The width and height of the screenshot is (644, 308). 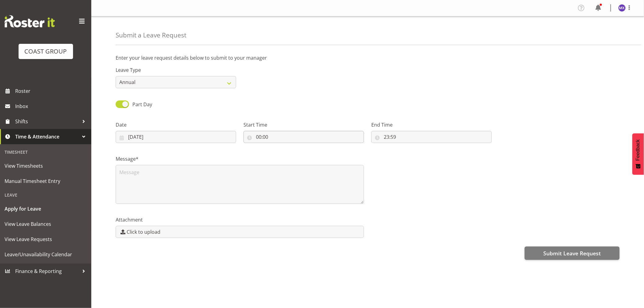 I want to click on span: Part Day, so click(x=142, y=104).